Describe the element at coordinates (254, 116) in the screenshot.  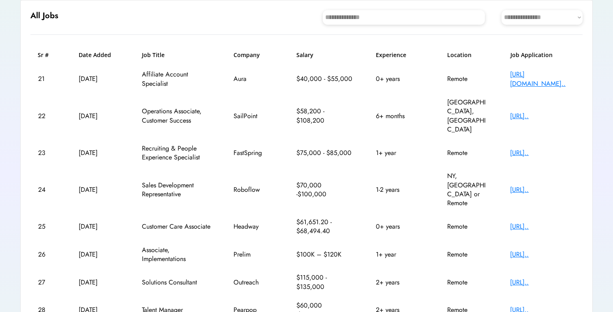
I see `div: SailPoint` at that location.